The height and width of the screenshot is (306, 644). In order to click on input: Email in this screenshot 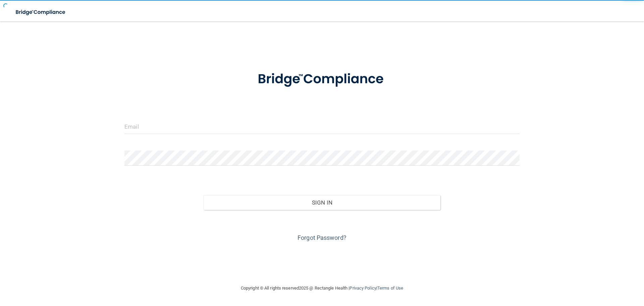, I will do `click(322, 126)`.